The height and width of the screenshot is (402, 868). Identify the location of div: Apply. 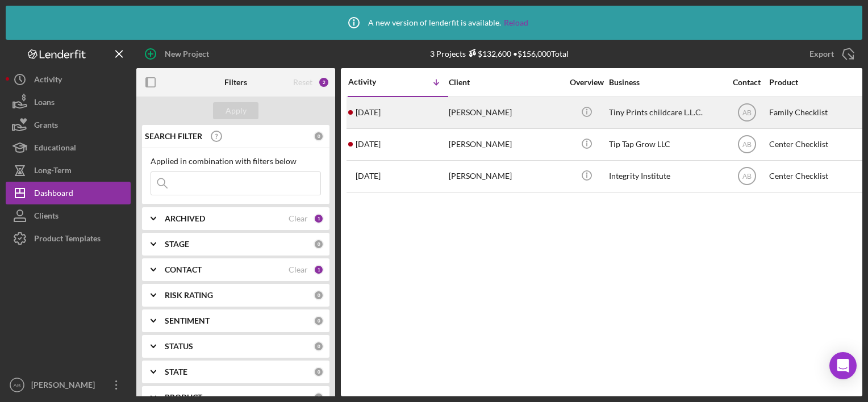
(236, 111).